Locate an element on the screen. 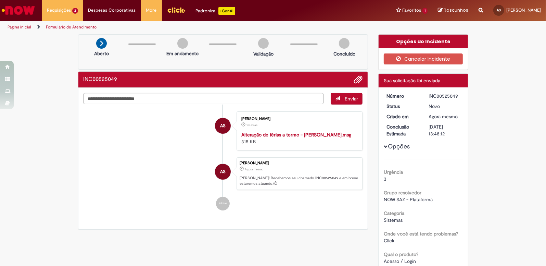 Image resolution: width=546 pixels, height=266 pixels. a: Página inicial is located at coordinates (19, 27).